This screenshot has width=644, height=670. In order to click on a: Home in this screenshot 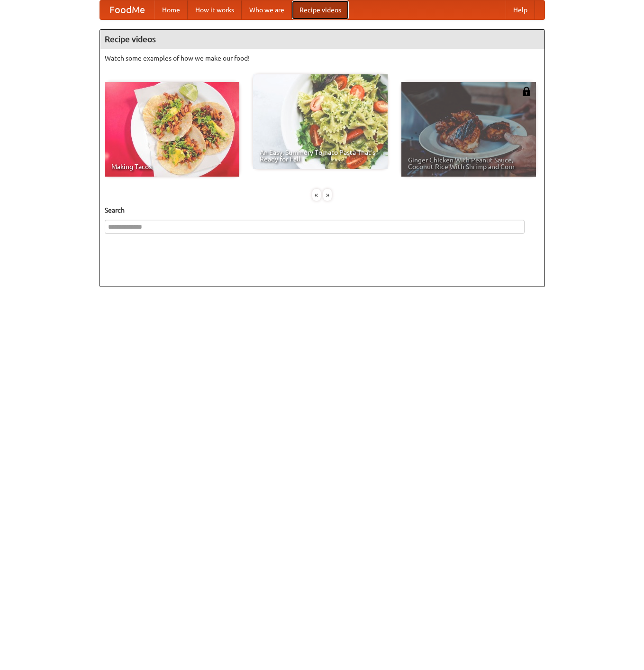, I will do `click(171, 10)`.